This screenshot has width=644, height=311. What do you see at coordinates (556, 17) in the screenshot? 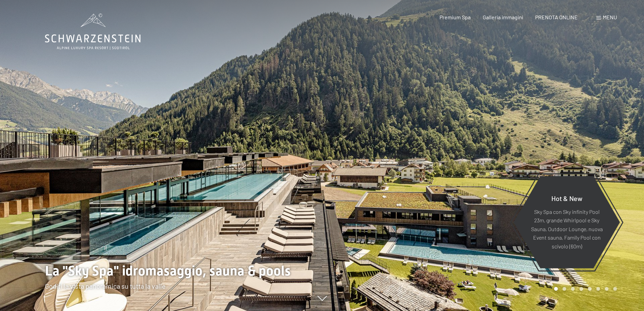
I see `span: PRENOTA ONLINE` at bounding box center [556, 17].